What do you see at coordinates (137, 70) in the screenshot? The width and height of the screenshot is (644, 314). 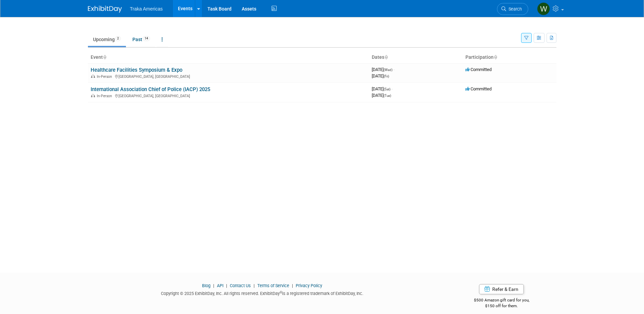 I see `a: Healthcare Facilities Symposium & Expo` at bounding box center [137, 70].